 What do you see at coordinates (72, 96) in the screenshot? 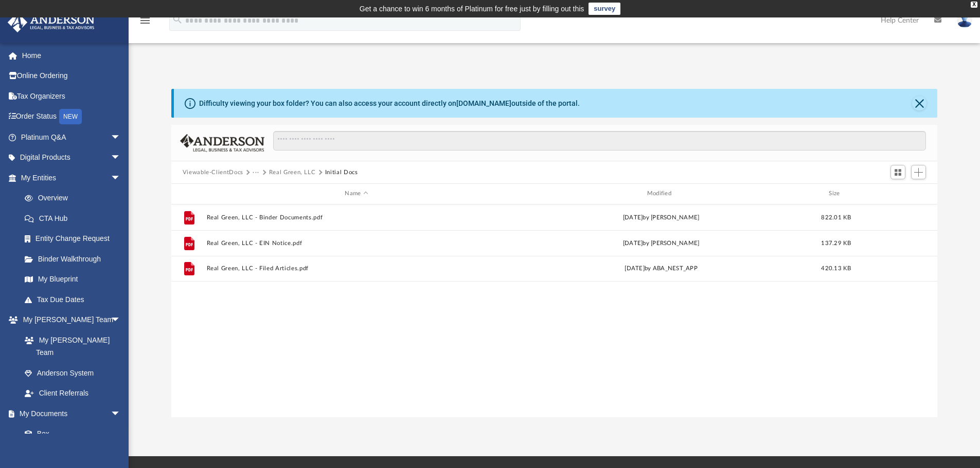
I see `a: Tax Organizers` at bounding box center [72, 96].